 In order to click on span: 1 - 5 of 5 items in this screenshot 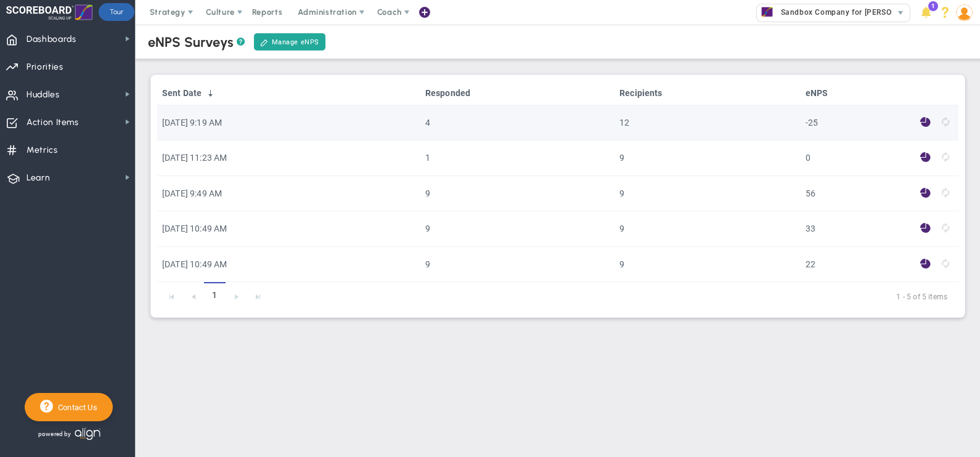, I will do `click(611, 297)`.